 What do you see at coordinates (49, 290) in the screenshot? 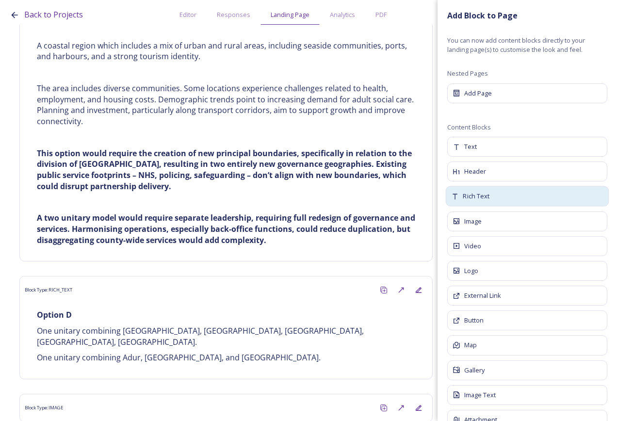
I see `span: Block Type: RICH_TEXT` at bounding box center [49, 290].